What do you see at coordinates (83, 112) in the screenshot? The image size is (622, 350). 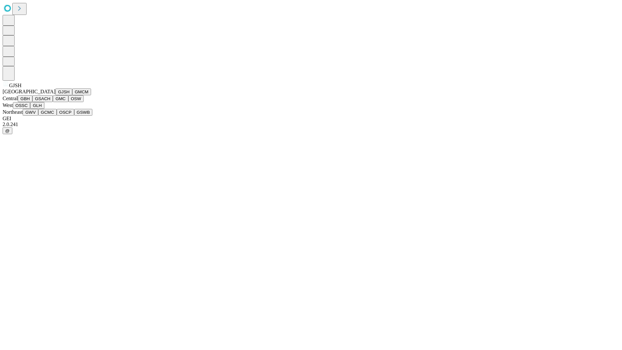 I see `button: GSWB` at bounding box center [83, 112].